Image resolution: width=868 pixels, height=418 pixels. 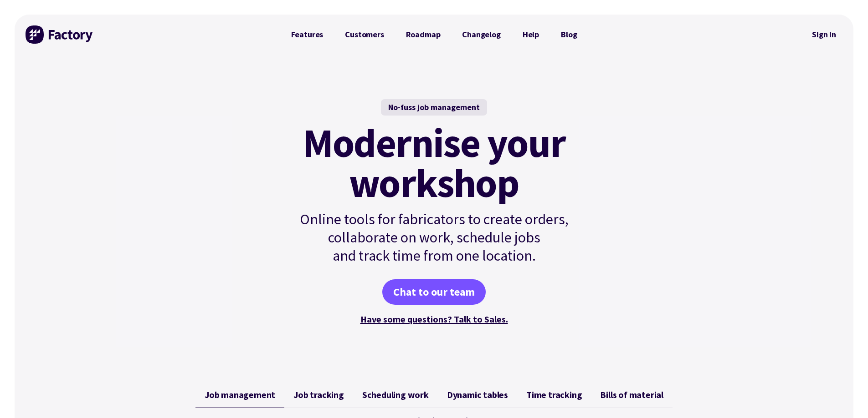 I want to click on a: Chat to our team, so click(x=434, y=293).